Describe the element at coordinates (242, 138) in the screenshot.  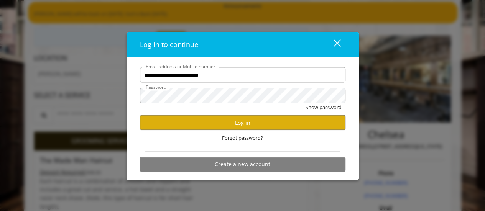
I see `span: Forgot password?` at that location.